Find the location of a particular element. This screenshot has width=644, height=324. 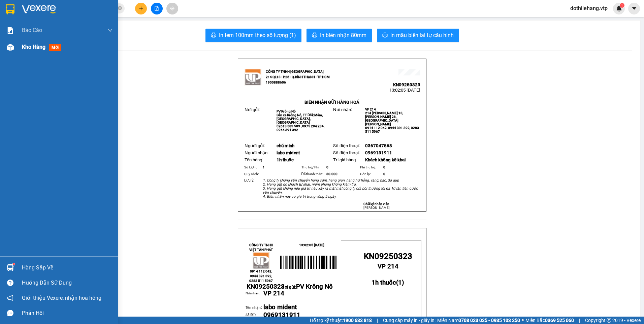

td: Nơi nhận: is located at coordinates (255, 297).